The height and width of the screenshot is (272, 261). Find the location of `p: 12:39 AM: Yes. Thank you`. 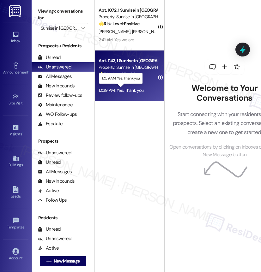

p: 12:39 AM: Yes. Thank you is located at coordinates (121, 78).